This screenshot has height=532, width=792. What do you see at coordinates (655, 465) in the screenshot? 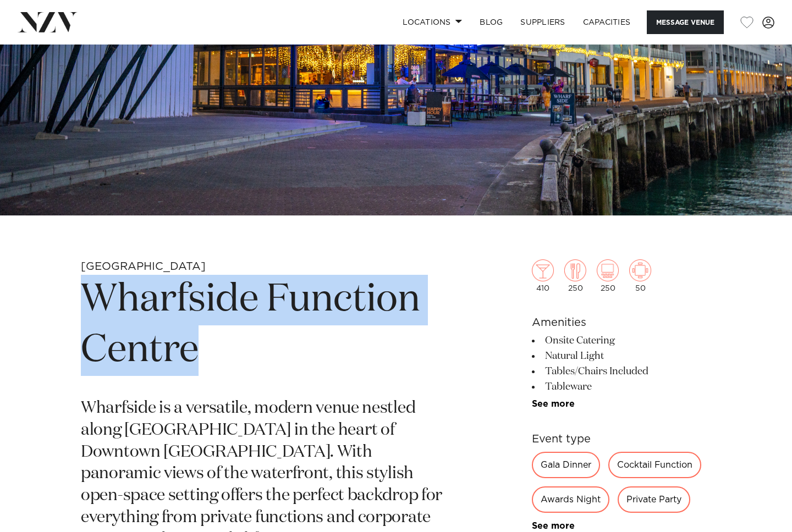
I see `div: Cocktail Function` at bounding box center [655, 465].